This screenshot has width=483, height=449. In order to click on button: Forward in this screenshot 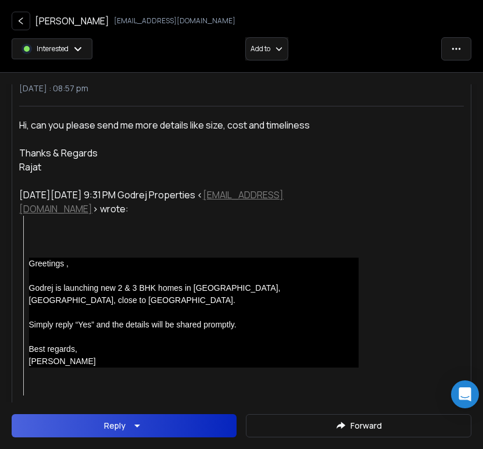, I will do `click(358, 425)`.